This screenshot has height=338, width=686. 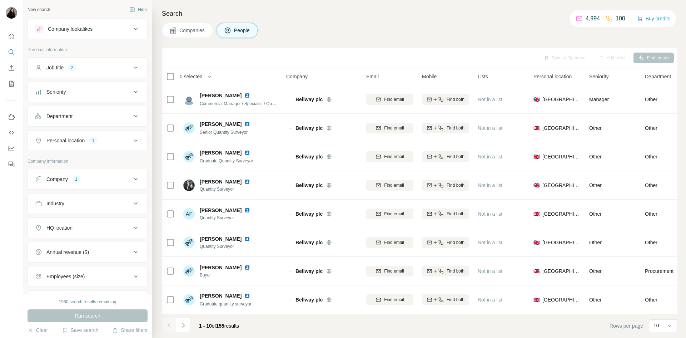 I want to click on div: Company lookalikes, so click(x=70, y=29).